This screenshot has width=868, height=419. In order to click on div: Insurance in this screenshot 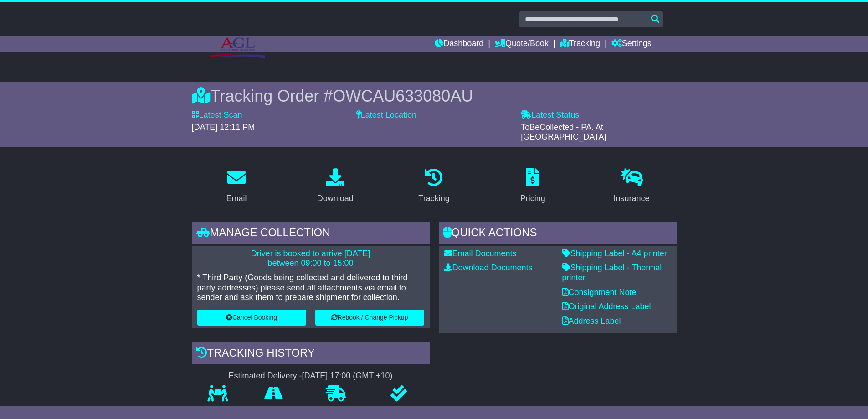, I will do `click(631, 198)`.